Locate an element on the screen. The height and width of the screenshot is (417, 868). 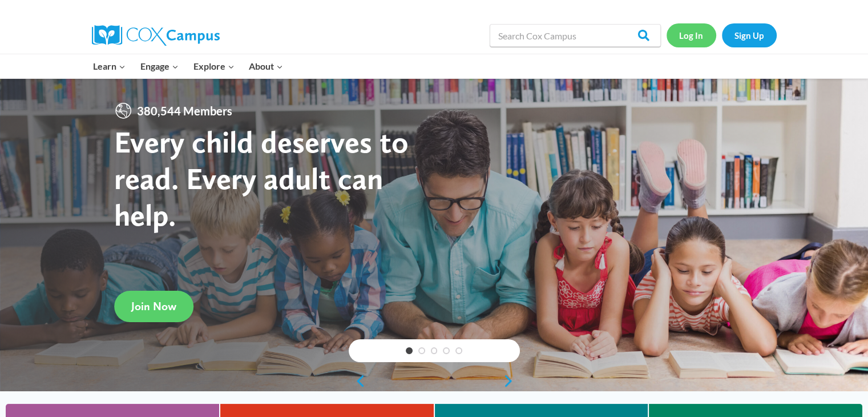
a: Join Now is located at coordinates (154, 306).